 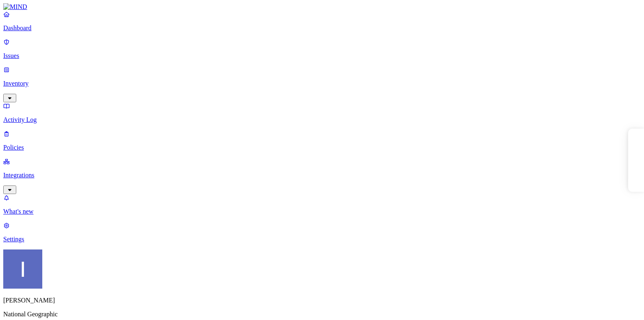 What do you see at coordinates (322, 204) in the screenshot?
I see `a: What's new` at bounding box center [322, 204].